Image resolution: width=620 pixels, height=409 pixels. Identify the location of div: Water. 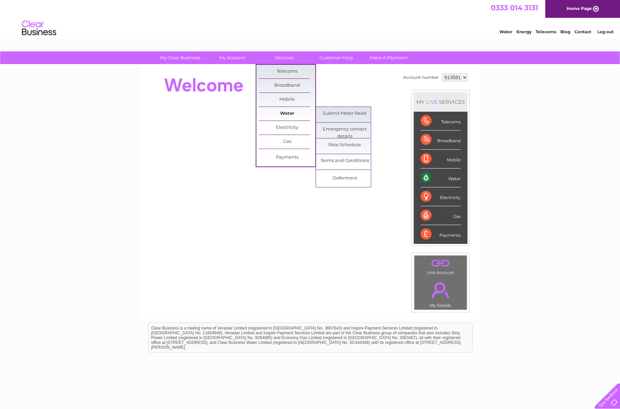
(440, 178).